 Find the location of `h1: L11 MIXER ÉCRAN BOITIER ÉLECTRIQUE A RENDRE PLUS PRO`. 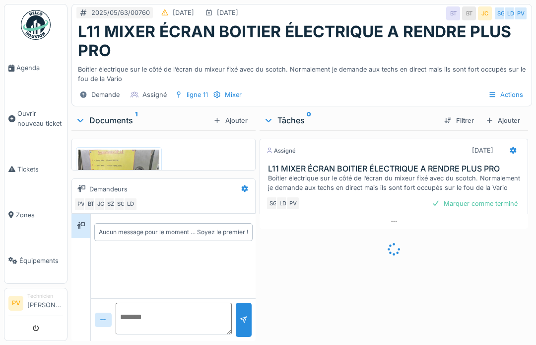

h1: L11 MIXER ÉCRAN BOITIER ÉLECTRIQUE A RENDRE PLUS PRO is located at coordinates (302, 41).